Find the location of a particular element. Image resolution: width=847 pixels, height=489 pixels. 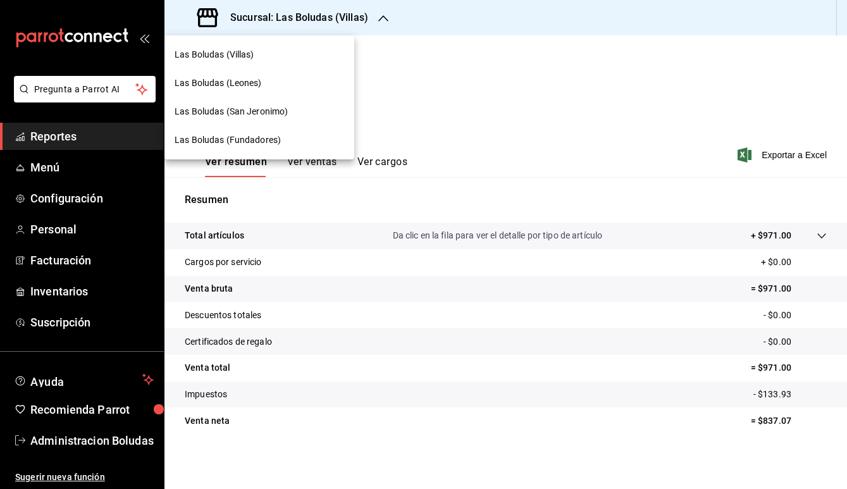

div: Las Boludas (Villas) is located at coordinates (259, 54).